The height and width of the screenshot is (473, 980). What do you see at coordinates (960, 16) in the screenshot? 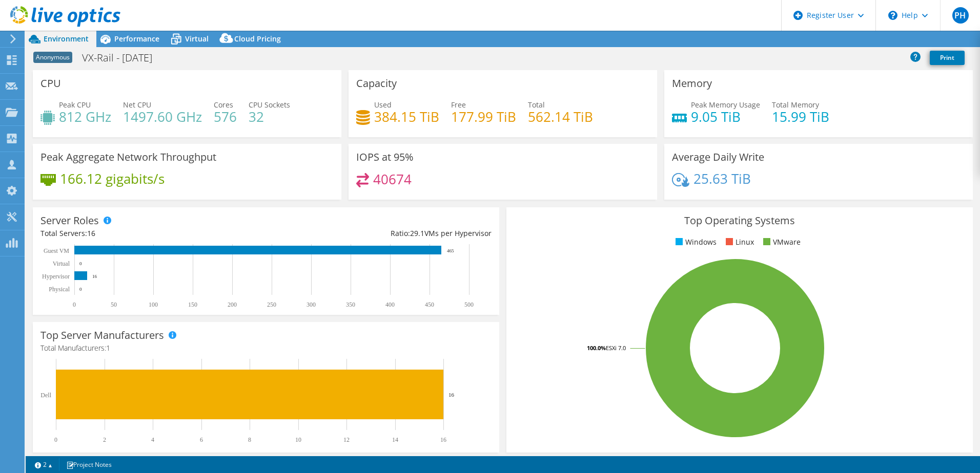
I see `span: PH` at bounding box center [960, 16].